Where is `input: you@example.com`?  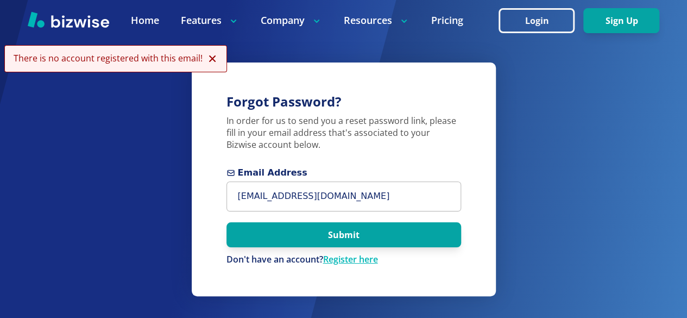
input: you@example.com is located at coordinates (344, 196).